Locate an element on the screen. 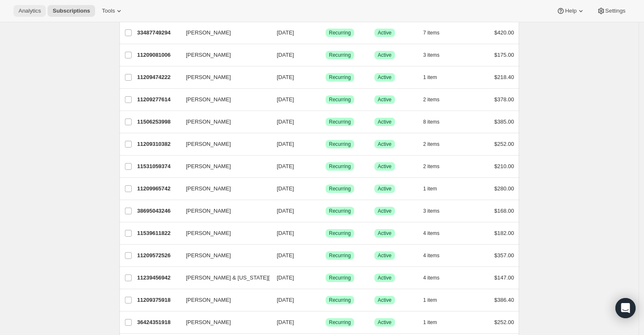 Image resolution: width=644 pixels, height=335 pixels. span: $182.00 is located at coordinates (504, 233).